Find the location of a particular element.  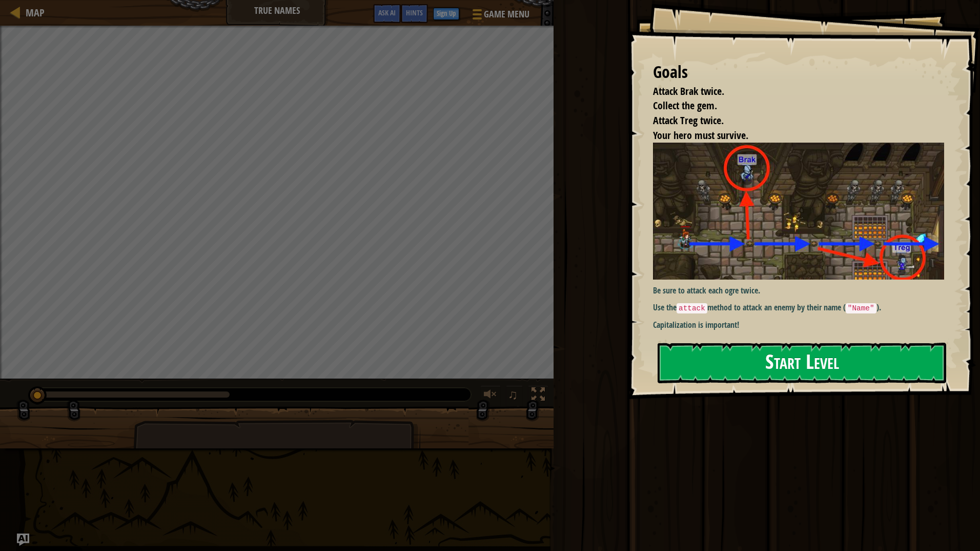

span: Game Menu is located at coordinates (506, 15).